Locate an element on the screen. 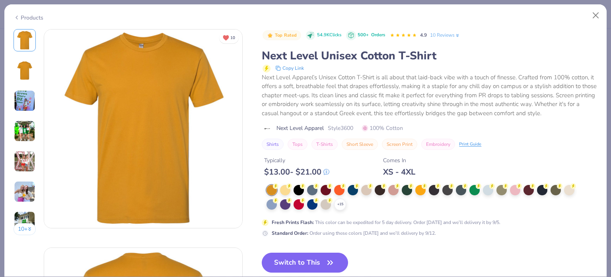 The height and width of the screenshot is (277, 611). button: 10+ is located at coordinates (25, 229).